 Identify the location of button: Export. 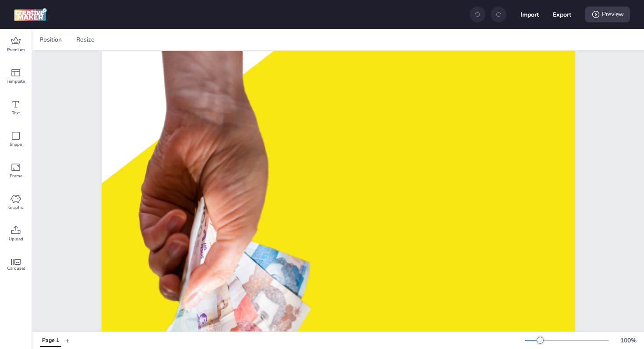
(562, 14).